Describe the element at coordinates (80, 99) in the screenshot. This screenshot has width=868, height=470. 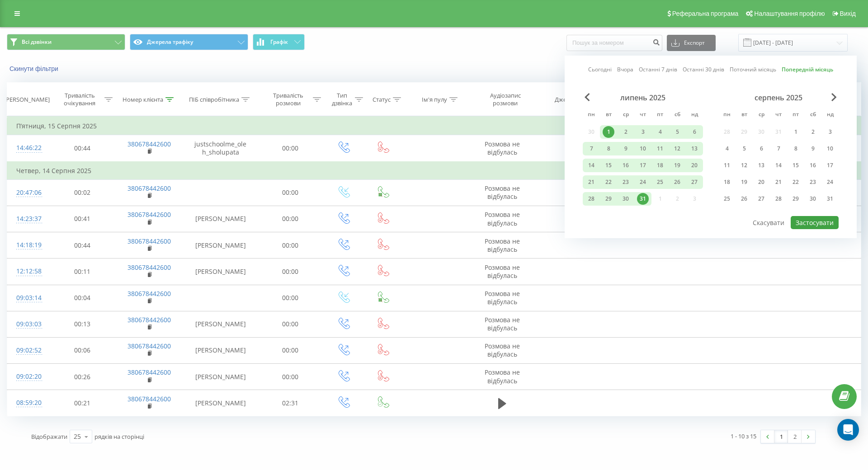
I see `div: Тривалість очікування` at that location.